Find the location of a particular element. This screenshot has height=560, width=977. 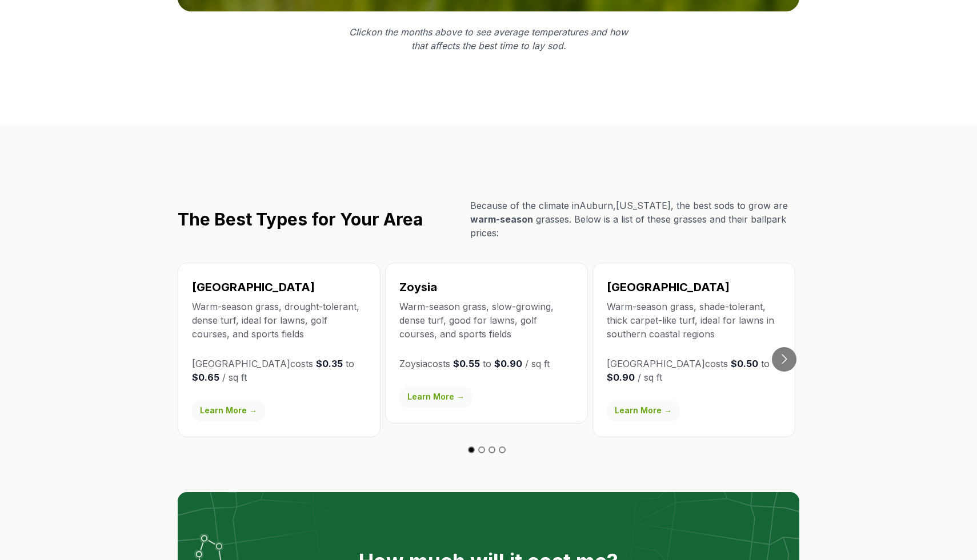

strong: $0.35 is located at coordinates (329, 364).